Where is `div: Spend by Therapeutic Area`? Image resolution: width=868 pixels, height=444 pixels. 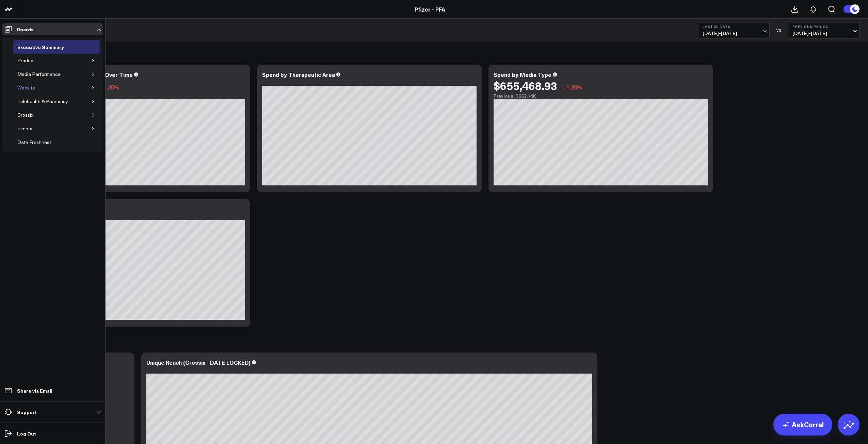 div: Spend by Therapeutic Area is located at coordinates (299, 75).